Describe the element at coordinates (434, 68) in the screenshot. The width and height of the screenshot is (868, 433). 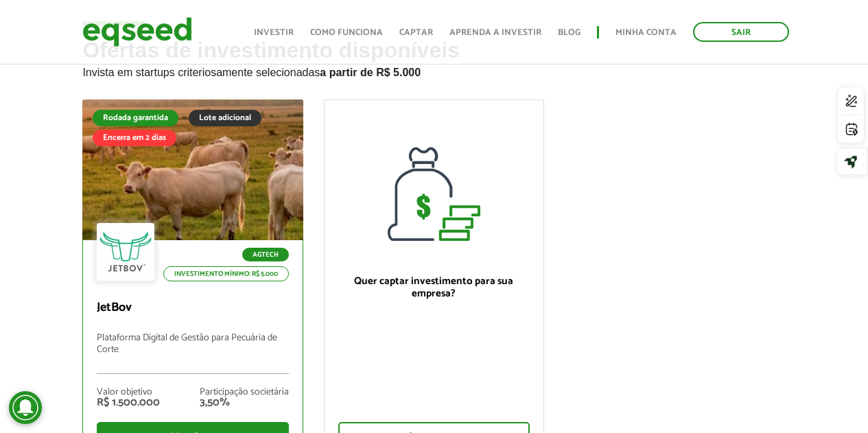
I see `h2: Ofertas de investimento disponíveis` at that location.